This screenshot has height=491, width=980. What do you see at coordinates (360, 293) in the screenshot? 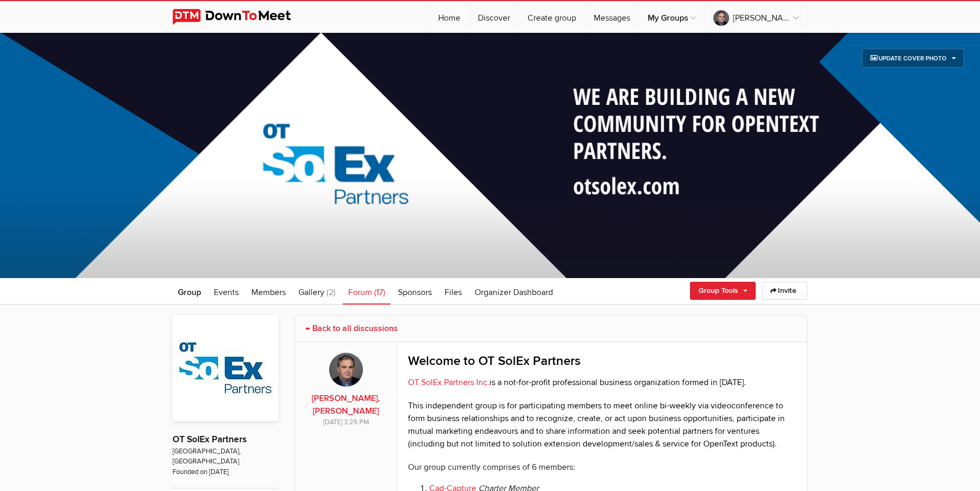
I see `span: Forum` at bounding box center [360, 293].